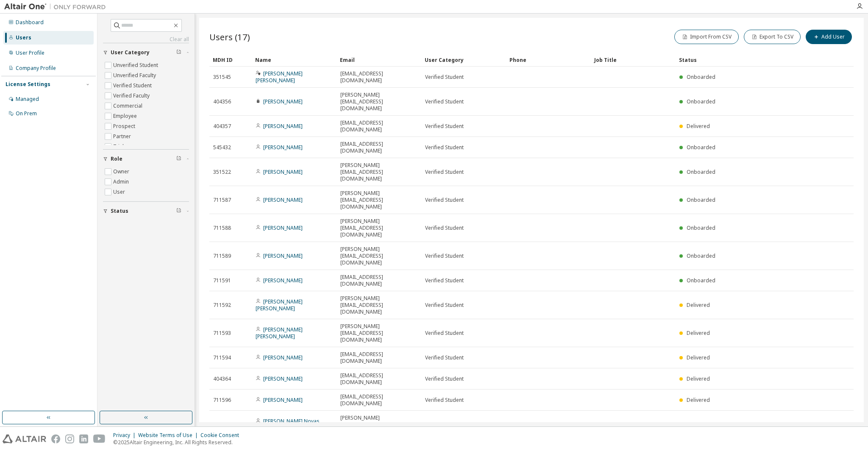 The width and height of the screenshot is (868, 451). Describe the element at coordinates (69, 438) in the screenshot. I see `img: instagram.svg` at that location.